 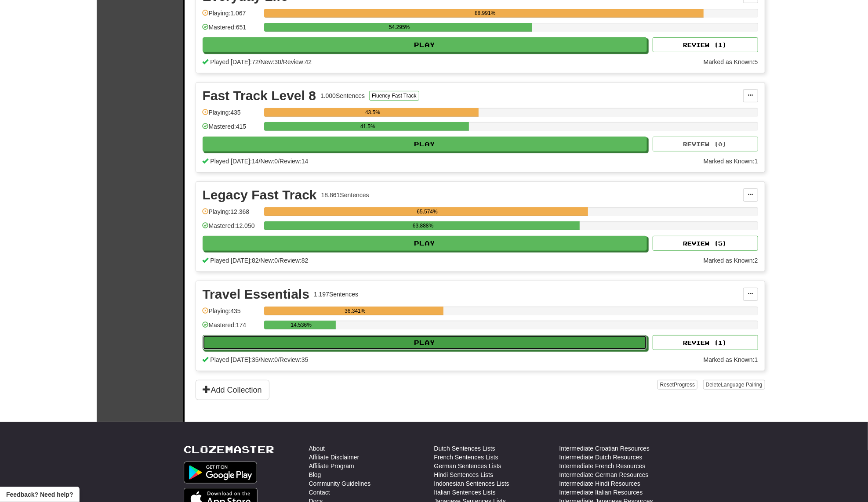 I want to click on div: 36.341%, so click(x=355, y=311).